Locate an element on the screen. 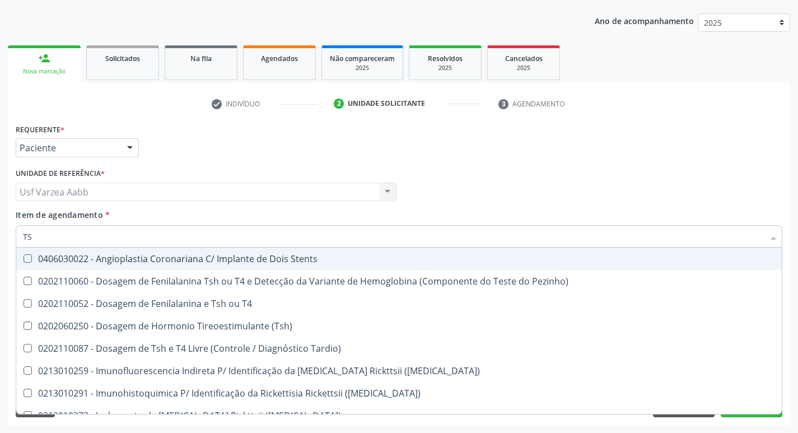 The height and width of the screenshot is (433, 798). span: Agendados is located at coordinates (279, 58).